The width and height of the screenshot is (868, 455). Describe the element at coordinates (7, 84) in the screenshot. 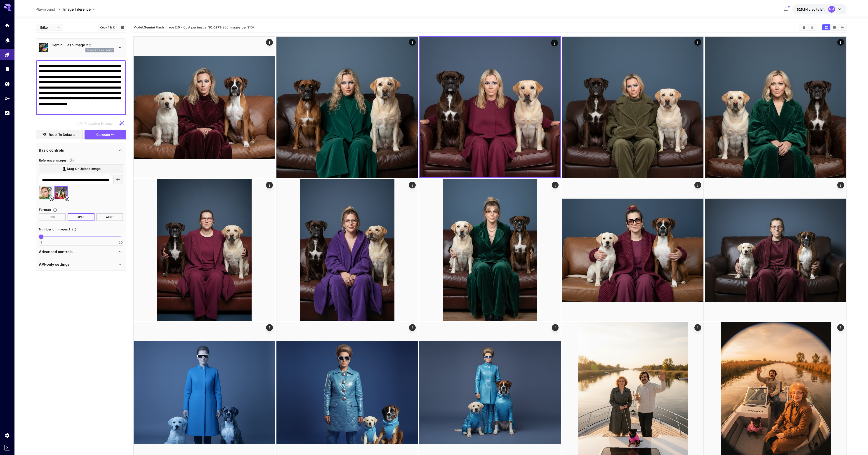

I see `div: Wallet` at that location.